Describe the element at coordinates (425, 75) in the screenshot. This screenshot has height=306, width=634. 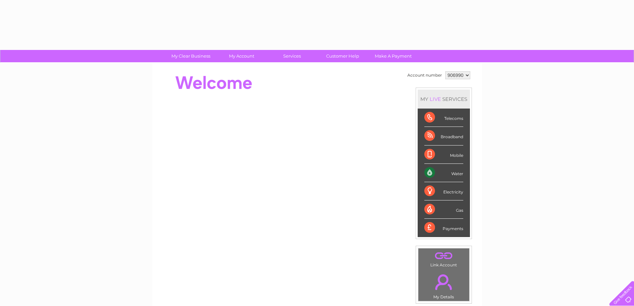
I see `td: Account number` at that location.